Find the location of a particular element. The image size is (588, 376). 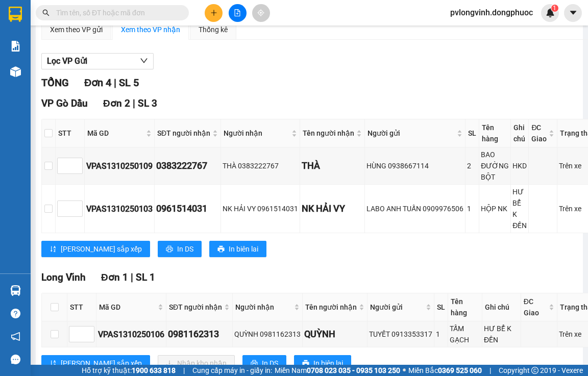

td: VPAS1310250109 is located at coordinates (119, 166).